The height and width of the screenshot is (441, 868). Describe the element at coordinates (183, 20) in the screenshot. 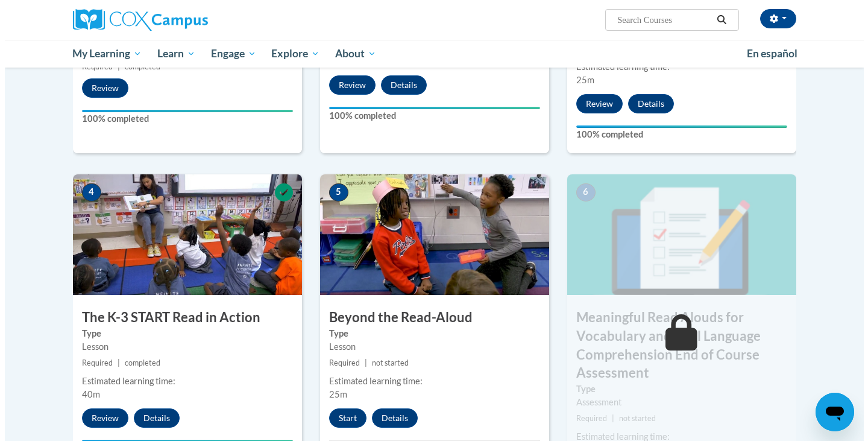

I see `a: Cox Campus` at that location.